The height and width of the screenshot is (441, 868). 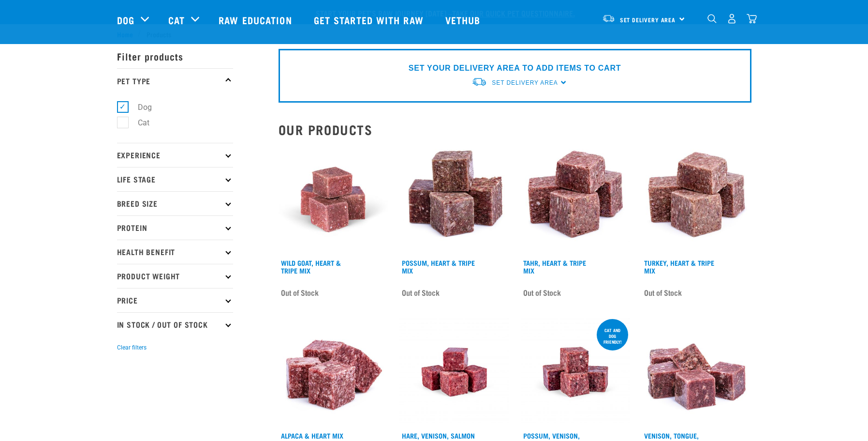 What do you see at coordinates (175, 276) in the screenshot?
I see `p: Product Weight` at bounding box center [175, 276].